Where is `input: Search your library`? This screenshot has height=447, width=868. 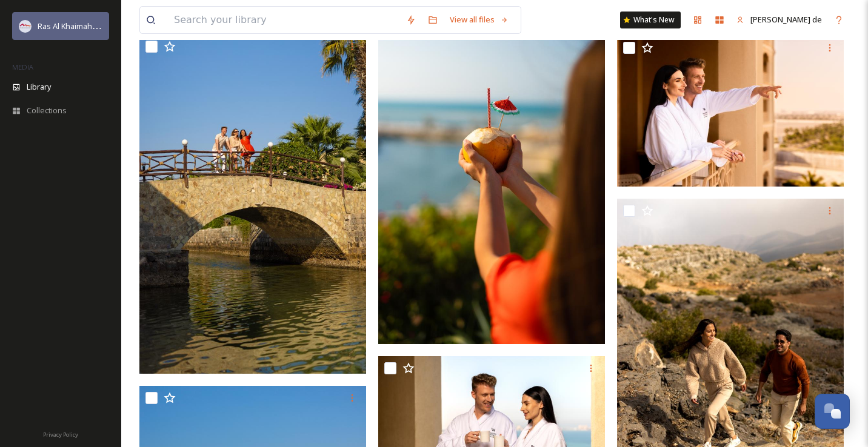 input: Search your library is located at coordinates (284, 20).